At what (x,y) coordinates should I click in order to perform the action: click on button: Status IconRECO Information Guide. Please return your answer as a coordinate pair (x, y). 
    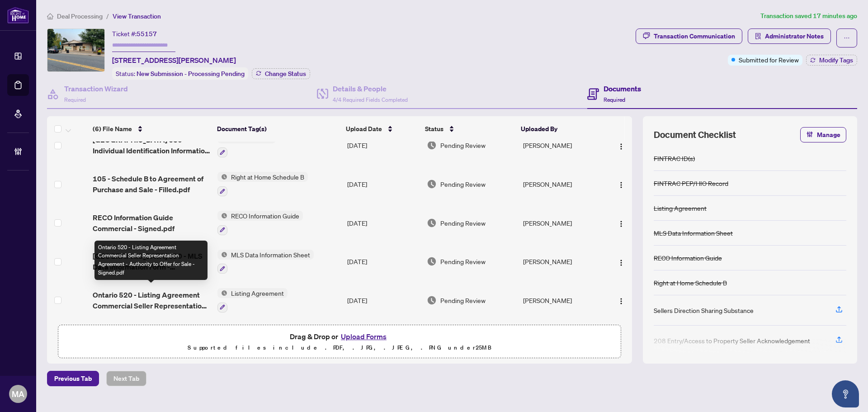
    Looking at the image, I should click on (260, 223).